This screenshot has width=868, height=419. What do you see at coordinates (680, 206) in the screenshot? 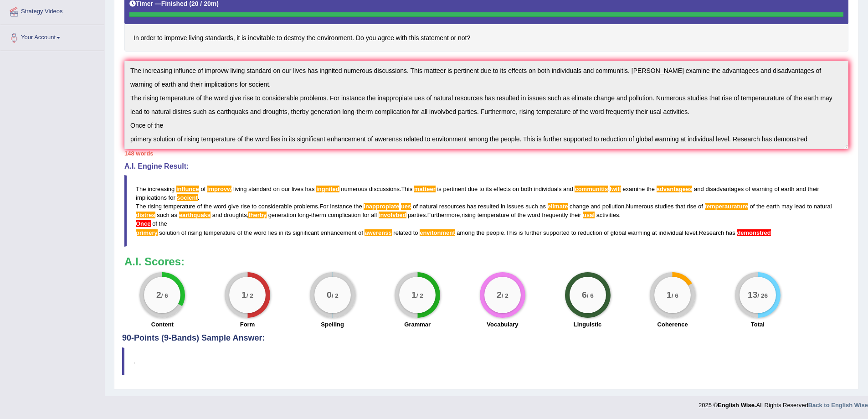
I see `span: that` at bounding box center [680, 206].